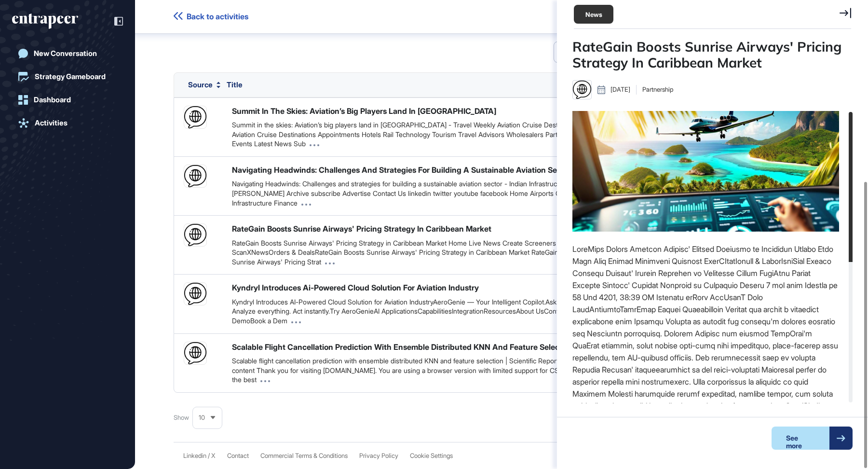 The image size is (868, 469). Describe the element at coordinates (593, 14) in the screenshot. I see `div: News` at that location.